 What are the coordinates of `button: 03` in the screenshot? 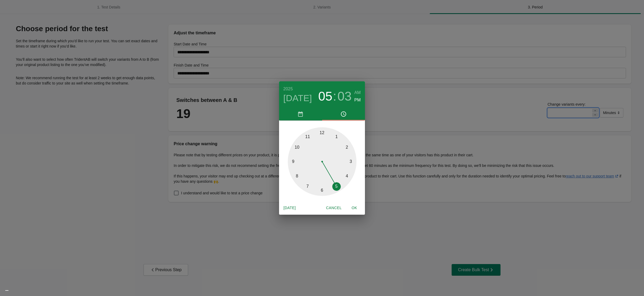 It's located at (344, 96).